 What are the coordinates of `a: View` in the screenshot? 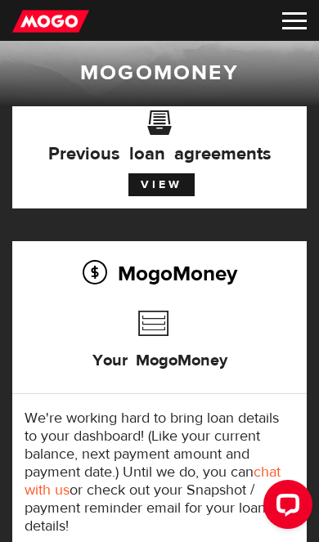 It's located at (161, 185).